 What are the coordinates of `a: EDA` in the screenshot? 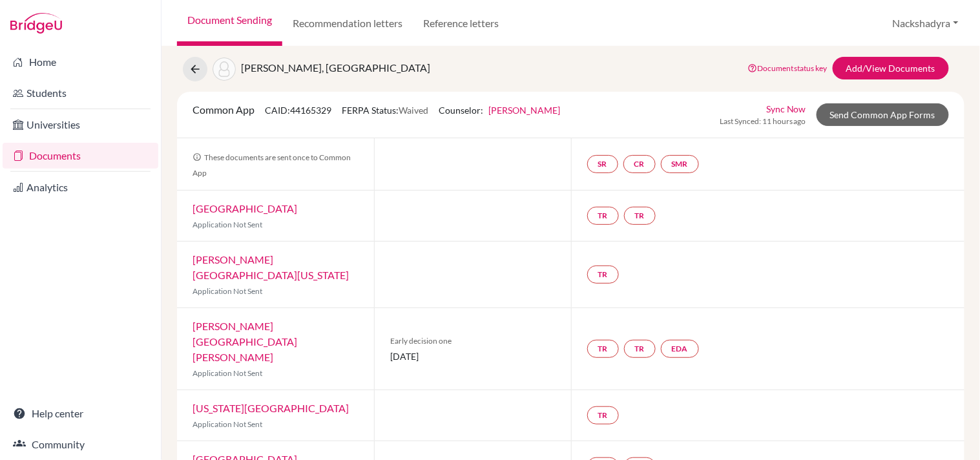 It's located at (680, 349).